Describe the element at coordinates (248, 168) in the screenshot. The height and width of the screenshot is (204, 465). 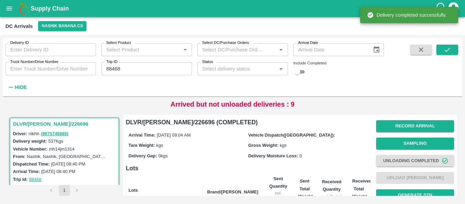
I see `h6: Lots` at that location.